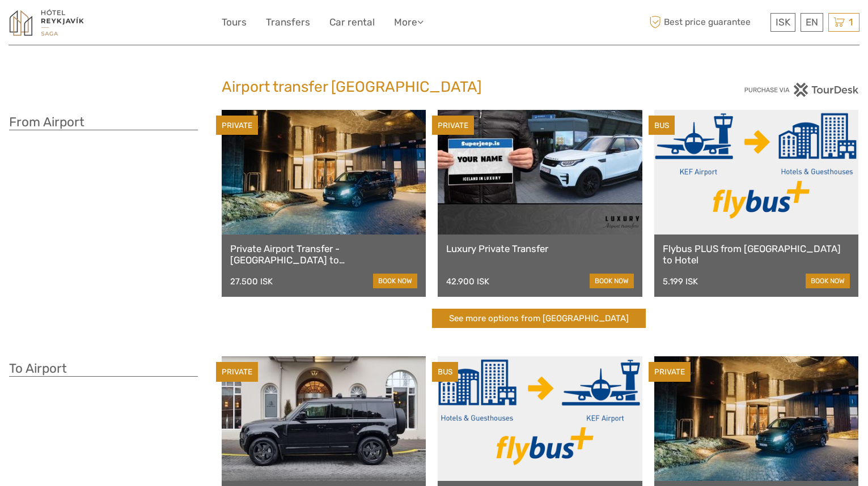 The width and height of the screenshot is (868, 486). What do you see at coordinates (47, 22) in the screenshot?
I see `img: 1545-f919e0b8-ed97-4305-9c76-0e37fee863fd_logo_small.jpg` at bounding box center [47, 22].